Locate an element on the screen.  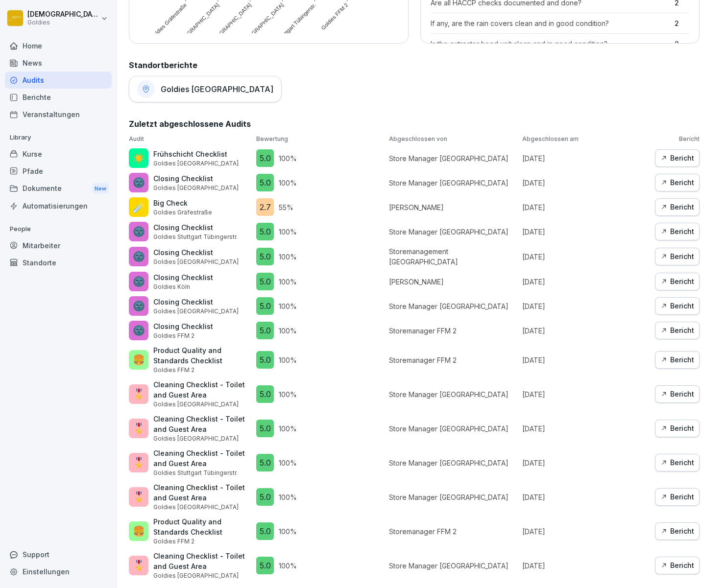
div: 2.7 is located at coordinates (265, 207).